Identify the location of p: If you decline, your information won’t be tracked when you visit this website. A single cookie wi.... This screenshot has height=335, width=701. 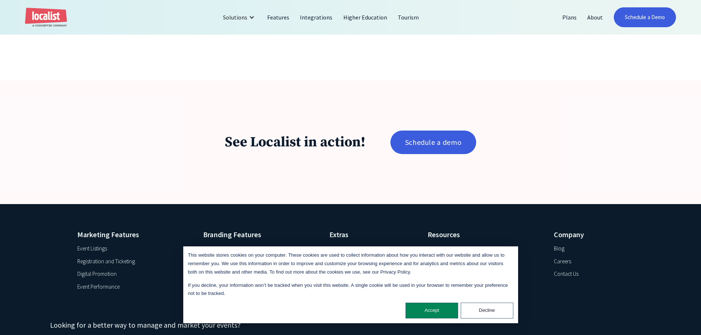
(351, 290).